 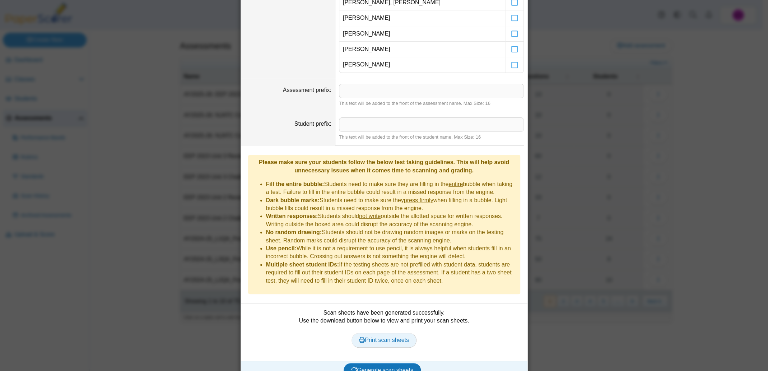 What do you see at coordinates (303, 264) in the screenshot?
I see `b: Multiple sheet student IDs:` at bounding box center [303, 264].